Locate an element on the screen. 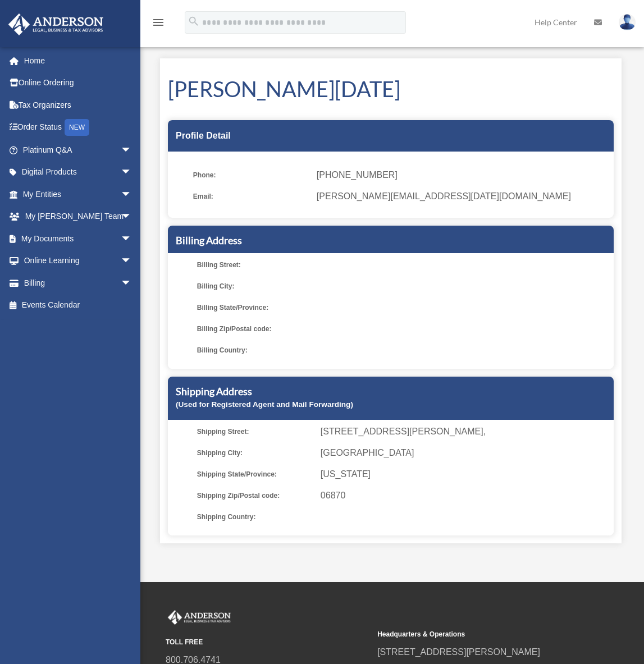  a: Platinum Q&Aarrow_drop_down is located at coordinates (78, 150).